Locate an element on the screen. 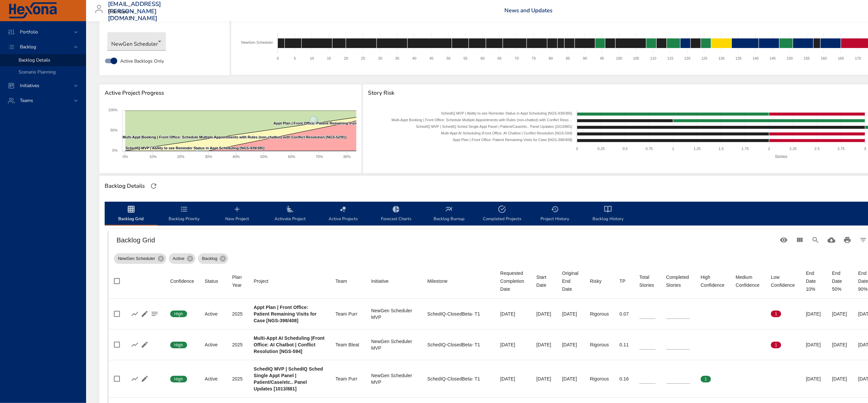 This screenshot has width=868, height=403. text: 1 is located at coordinates (673, 149).